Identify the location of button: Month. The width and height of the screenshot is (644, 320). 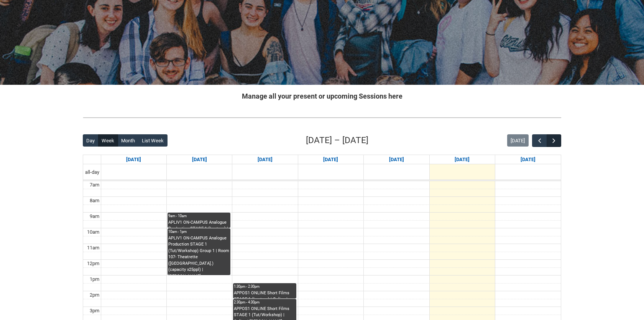
(128, 140).